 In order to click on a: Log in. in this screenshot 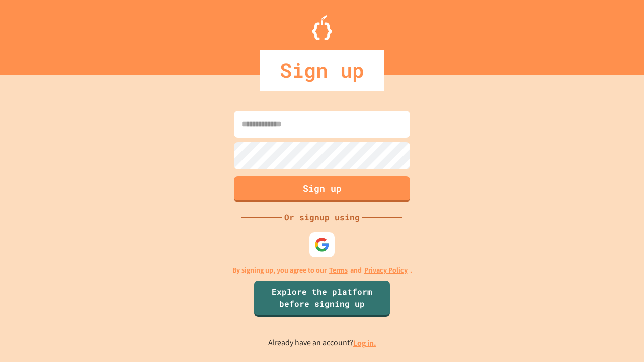, I will do `click(365, 343)`.